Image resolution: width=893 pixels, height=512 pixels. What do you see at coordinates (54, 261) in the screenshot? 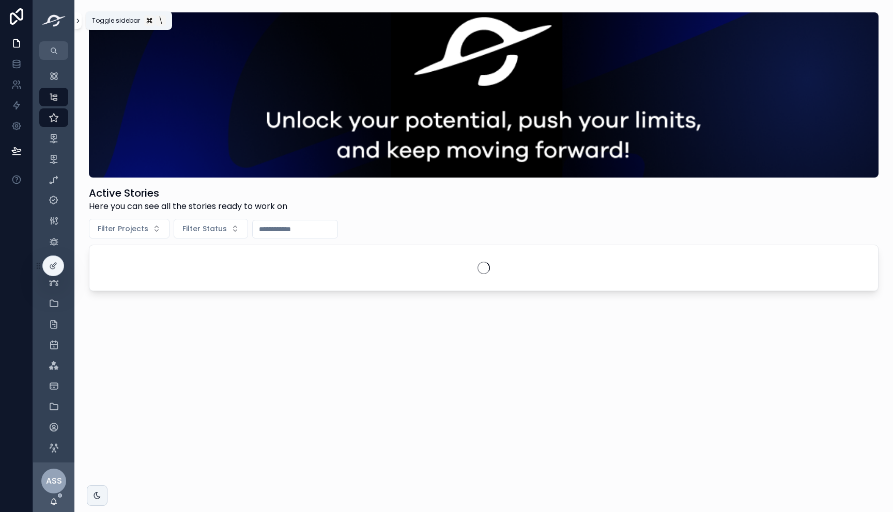
I see `div: scrollable content` at bounding box center [54, 261].